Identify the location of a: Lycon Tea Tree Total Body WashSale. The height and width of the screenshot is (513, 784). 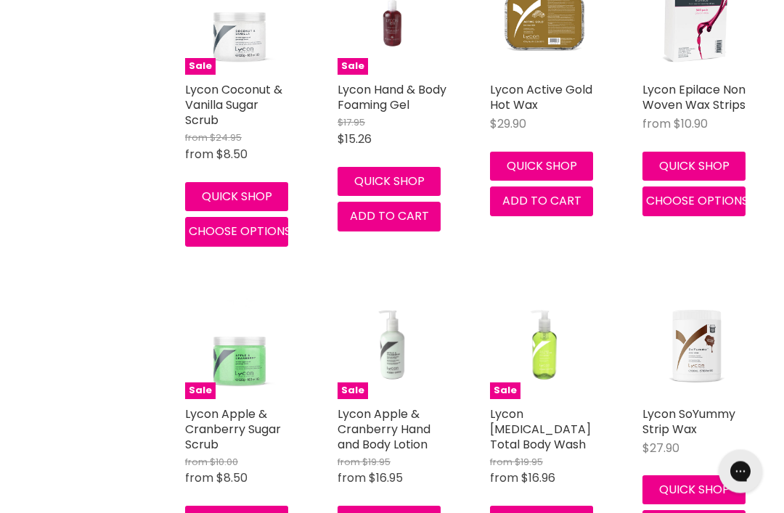
(545, 346).